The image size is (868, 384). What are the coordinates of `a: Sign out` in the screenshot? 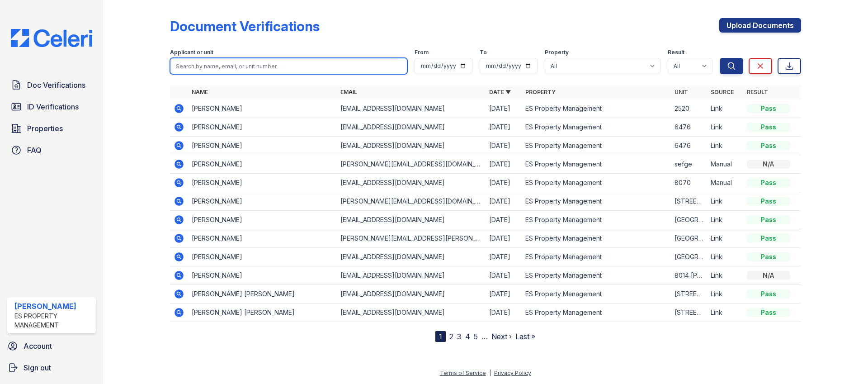 It's located at (51, 368).